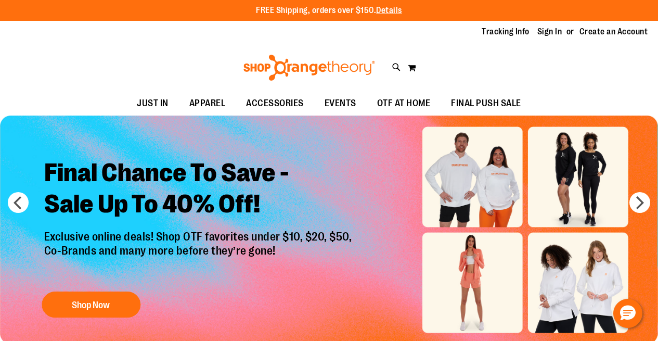 The image size is (658, 341). I want to click on p: Exclusive online deals! Shop OTF favorites under $10, $20, $50, Co-Brands and many more before th..., so click(199, 256).